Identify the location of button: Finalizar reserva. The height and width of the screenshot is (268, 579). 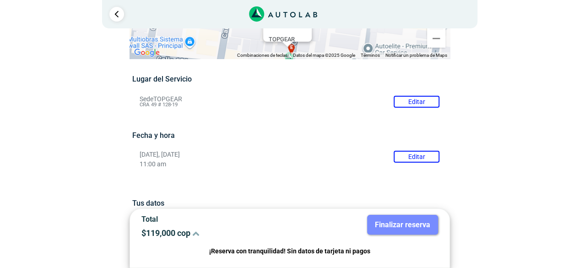
(402, 224).